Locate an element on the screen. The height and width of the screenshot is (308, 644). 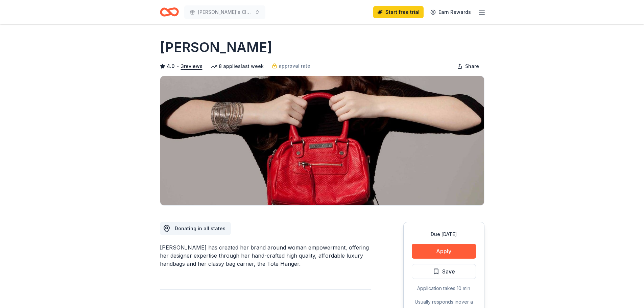
img: Image for Jacki Easlick is located at coordinates (322, 141).